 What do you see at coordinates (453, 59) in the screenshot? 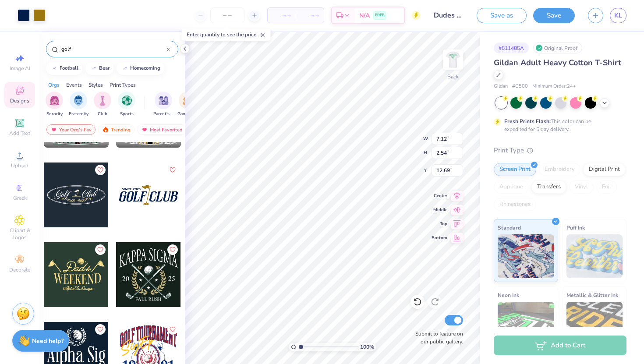
I see `img: Back` at bounding box center [453, 59].